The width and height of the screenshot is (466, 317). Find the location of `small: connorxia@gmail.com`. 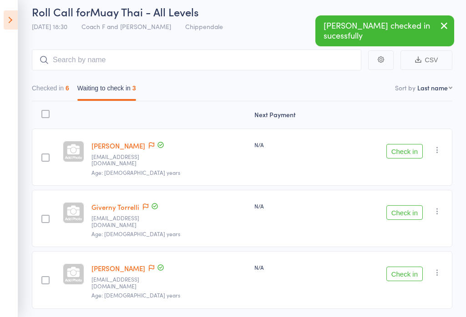

small: connorxia@gmail.com is located at coordinates (121, 283).